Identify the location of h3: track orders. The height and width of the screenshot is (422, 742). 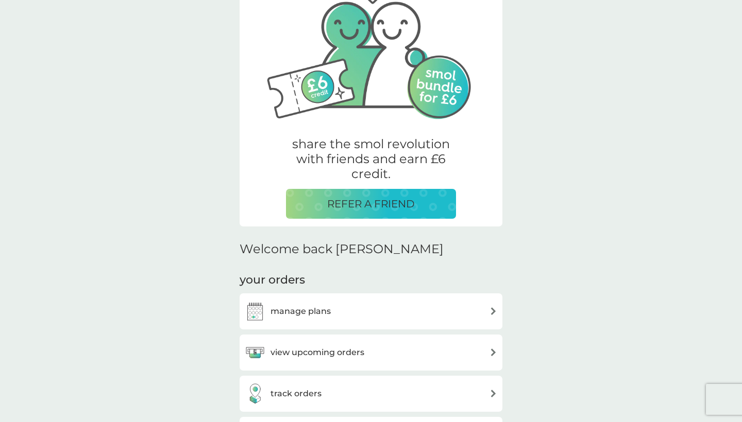
(296, 394).